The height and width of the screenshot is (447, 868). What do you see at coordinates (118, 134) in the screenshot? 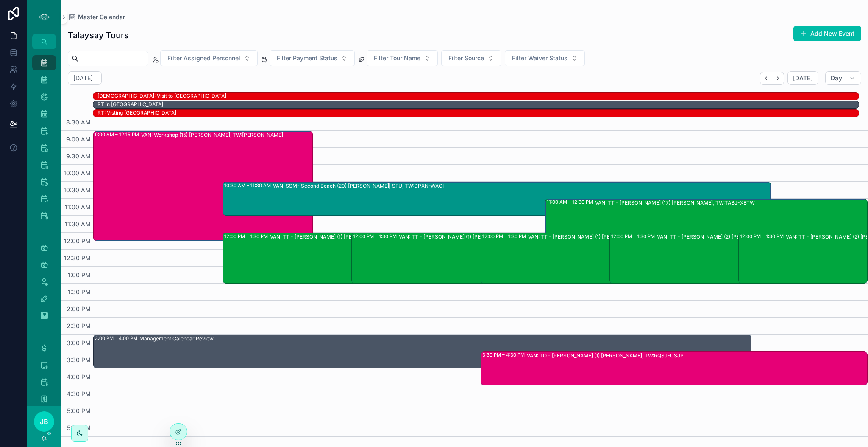
I see `div: 9:00 AM – 12:15 PM` at bounding box center [118, 134].